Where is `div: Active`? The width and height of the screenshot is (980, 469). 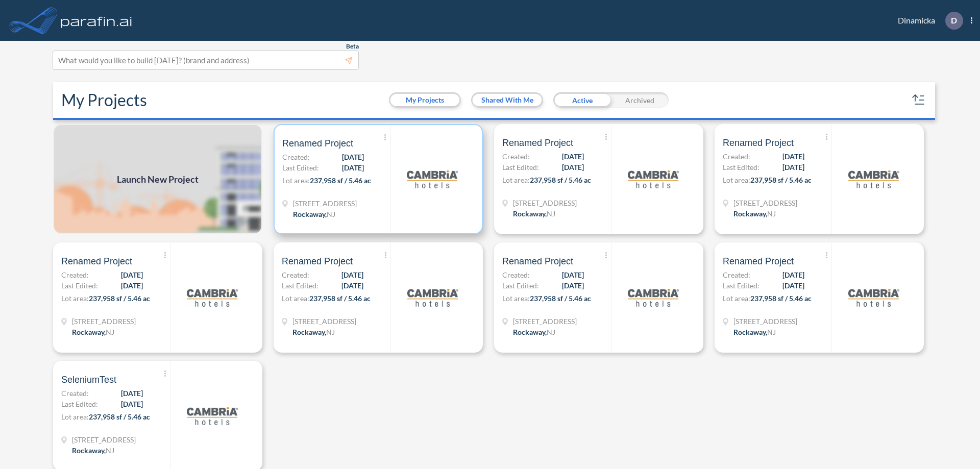 div: Active is located at coordinates (582, 100).